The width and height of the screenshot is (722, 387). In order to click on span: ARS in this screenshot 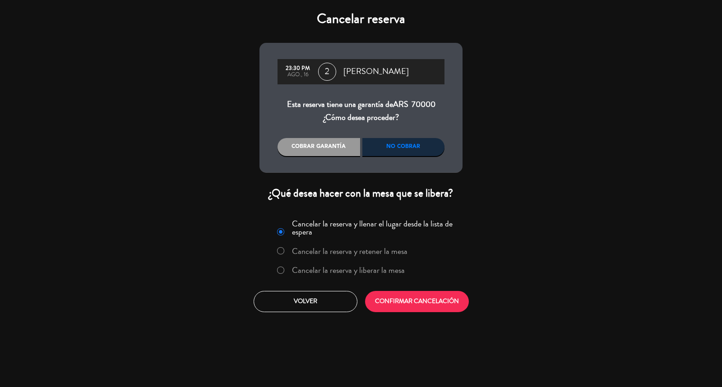, I will do `click(401, 104)`.